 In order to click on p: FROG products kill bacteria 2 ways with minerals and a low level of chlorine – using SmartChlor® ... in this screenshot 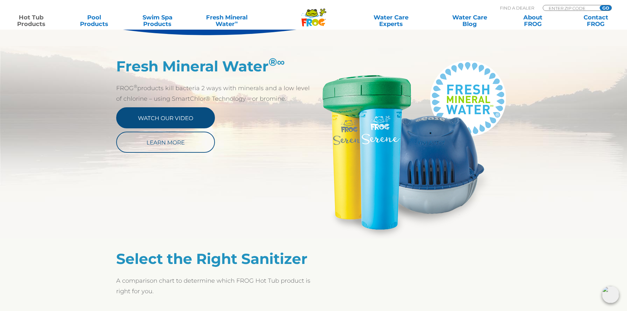, I will do `click(215, 93)`.